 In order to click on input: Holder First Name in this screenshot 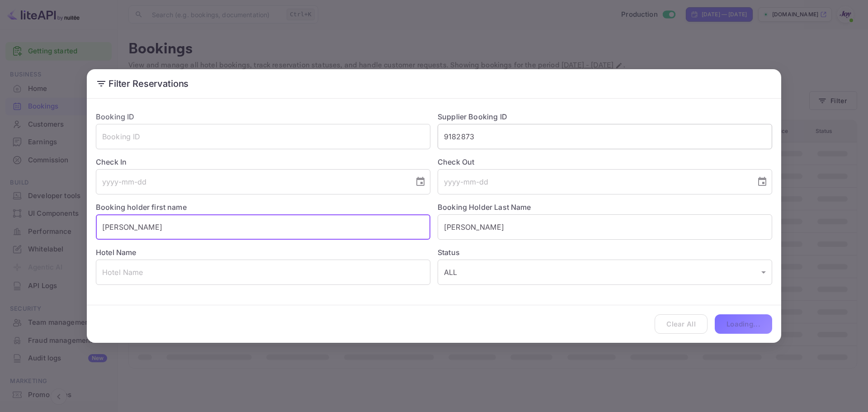, I will do `click(263, 227)`.